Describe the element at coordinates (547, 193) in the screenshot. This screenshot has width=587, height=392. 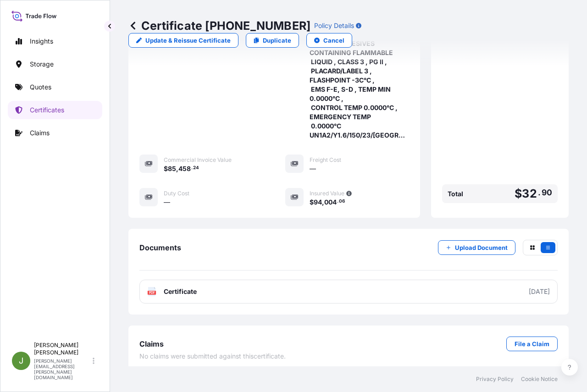
I see `span: 90` at that location.